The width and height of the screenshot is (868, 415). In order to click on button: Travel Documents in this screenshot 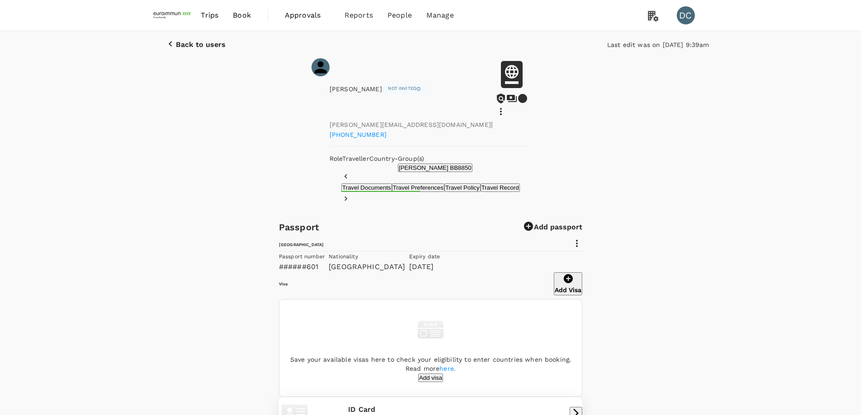, I will do `click(367, 188)`.